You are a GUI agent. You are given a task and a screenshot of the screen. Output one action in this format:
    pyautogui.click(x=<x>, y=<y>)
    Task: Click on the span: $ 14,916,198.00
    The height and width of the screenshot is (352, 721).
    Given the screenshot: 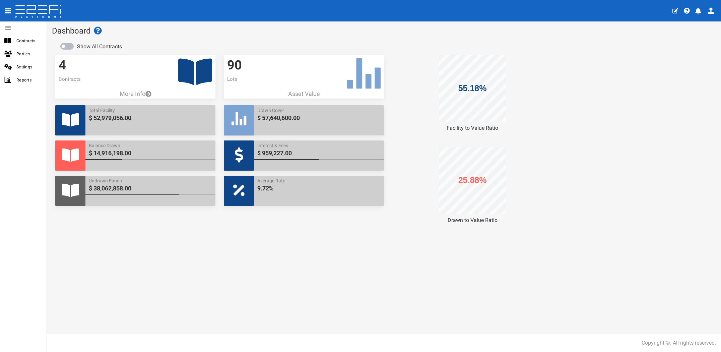 What is the action you would take?
    pyautogui.click(x=150, y=153)
    